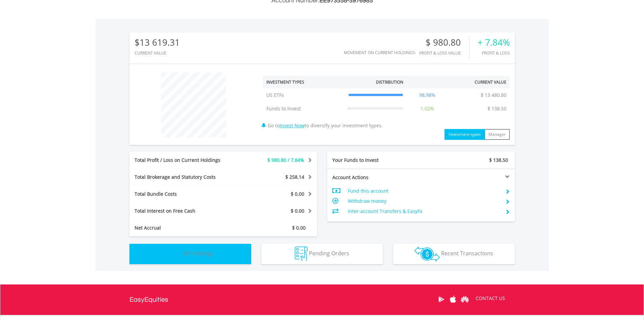 The image size is (644, 320). Describe the element at coordinates (157, 42) in the screenshot. I see `div: $13 619.31` at that location.